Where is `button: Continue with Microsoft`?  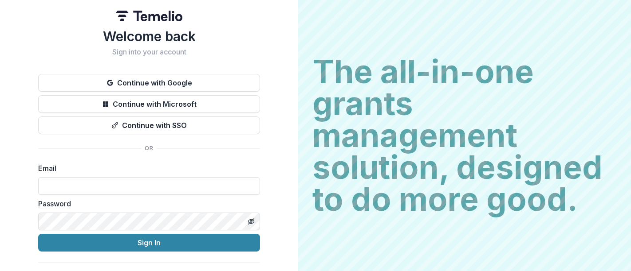 button: Continue with Microsoft is located at coordinates (149, 104).